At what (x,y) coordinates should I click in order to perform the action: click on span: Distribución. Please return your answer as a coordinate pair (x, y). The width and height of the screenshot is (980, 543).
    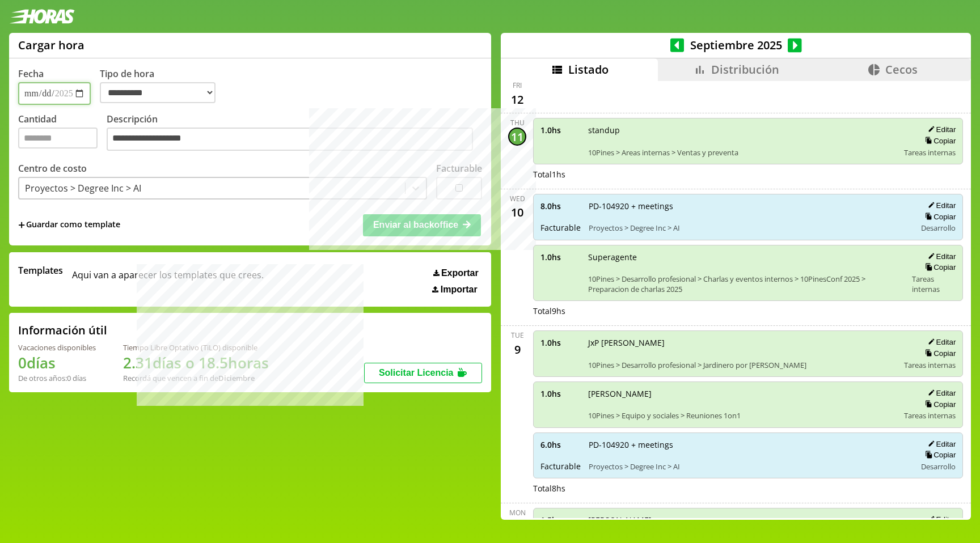
    Looking at the image, I should click on (746, 69).